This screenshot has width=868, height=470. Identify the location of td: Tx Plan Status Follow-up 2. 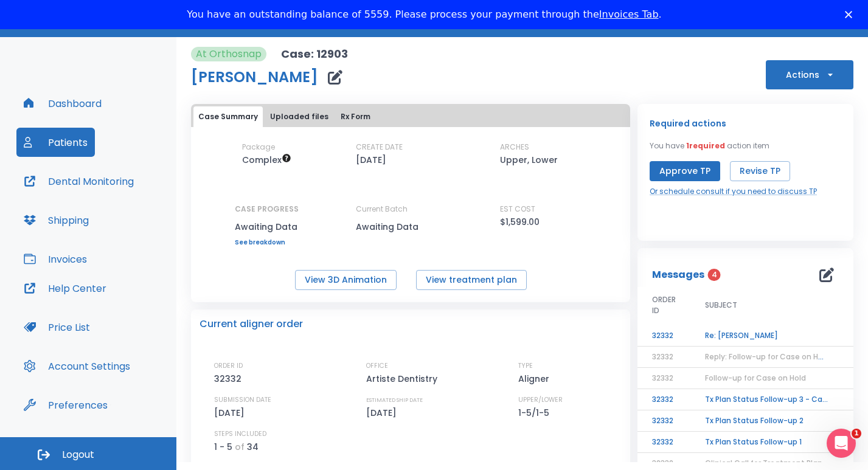
(767, 421).